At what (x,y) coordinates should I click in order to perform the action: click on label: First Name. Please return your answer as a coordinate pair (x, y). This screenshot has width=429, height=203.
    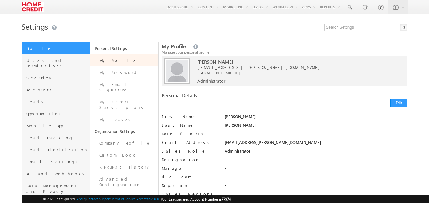
    Looking at the image, I should click on (190, 116).